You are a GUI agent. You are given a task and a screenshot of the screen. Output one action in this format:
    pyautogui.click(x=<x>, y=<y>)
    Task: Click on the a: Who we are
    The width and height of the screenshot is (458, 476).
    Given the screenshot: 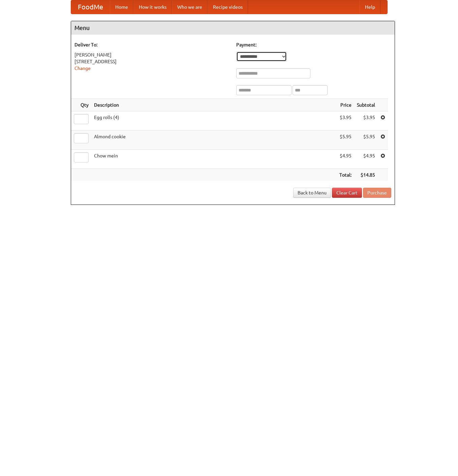 What is the action you would take?
    pyautogui.click(x=190, y=7)
    